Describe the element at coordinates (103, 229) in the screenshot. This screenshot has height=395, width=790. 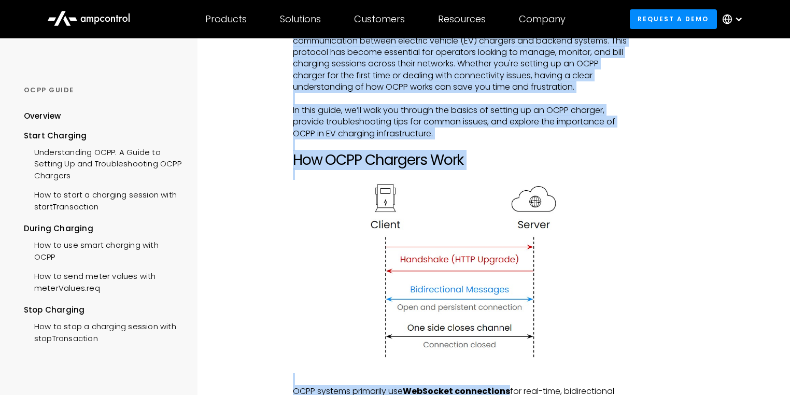
I see `div: During Charging` at that location.